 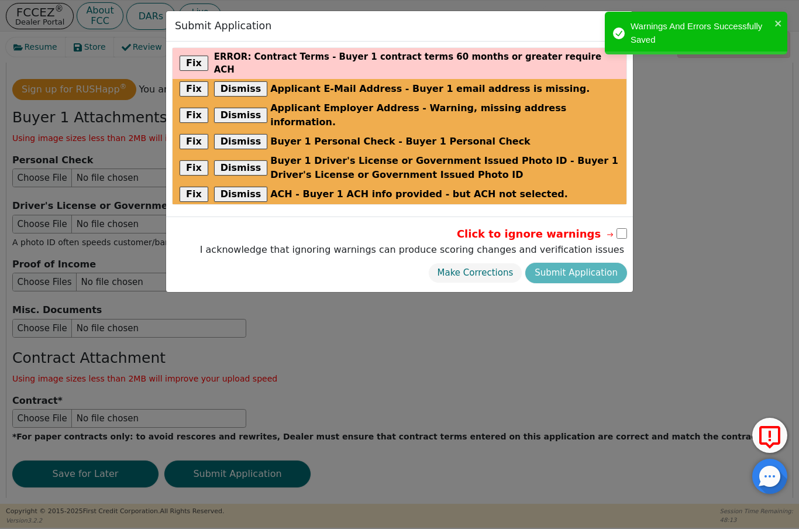 What do you see at coordinates (444, 115) in the screenshot?
I see `span: Applicant Employer Address - Warning, missing address information.` at bounding box center [444, 115].